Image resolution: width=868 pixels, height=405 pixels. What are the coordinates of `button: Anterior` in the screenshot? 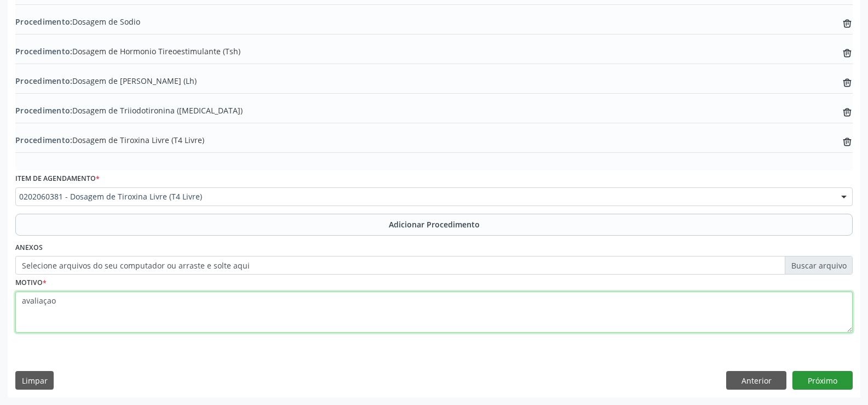 It's located at (757, 380).